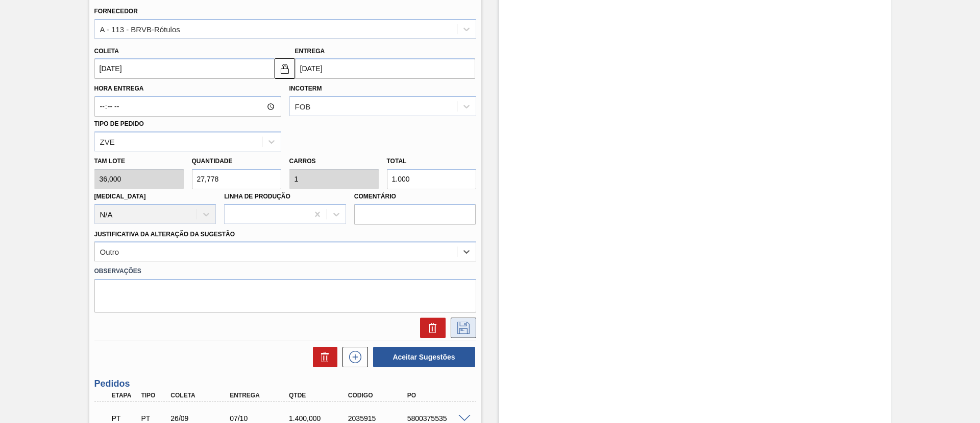 The height and width of the screenshot is (423, 980). Describe the element at coordinates (286, 384) in the screenshot. I see `h3: Pedidos` at that location.